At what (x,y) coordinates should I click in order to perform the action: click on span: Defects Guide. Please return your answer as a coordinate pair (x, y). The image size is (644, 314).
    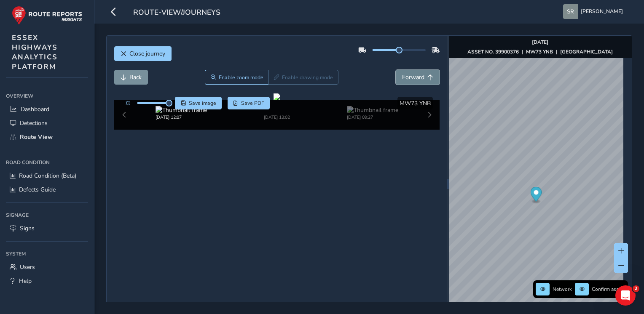
    Looking at the image, I should click on (37, 189).